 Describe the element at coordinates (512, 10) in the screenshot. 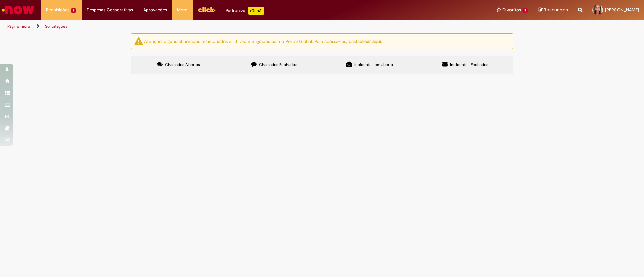

I see `span: Favoritos` at that location.